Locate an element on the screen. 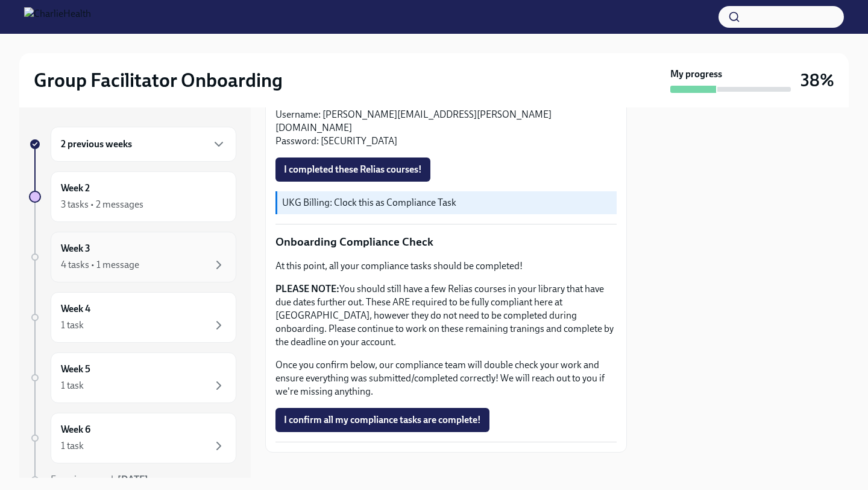 Image resolution: width=868 pixels, height=490 pixels. span: I completed these Relias courses! is located at coordinates (352, 170).